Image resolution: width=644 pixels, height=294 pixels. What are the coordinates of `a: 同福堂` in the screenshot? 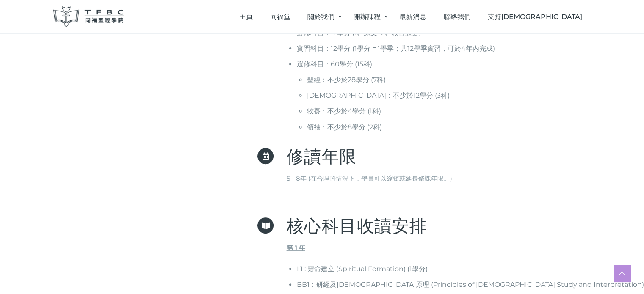 It's located at (280, 17).